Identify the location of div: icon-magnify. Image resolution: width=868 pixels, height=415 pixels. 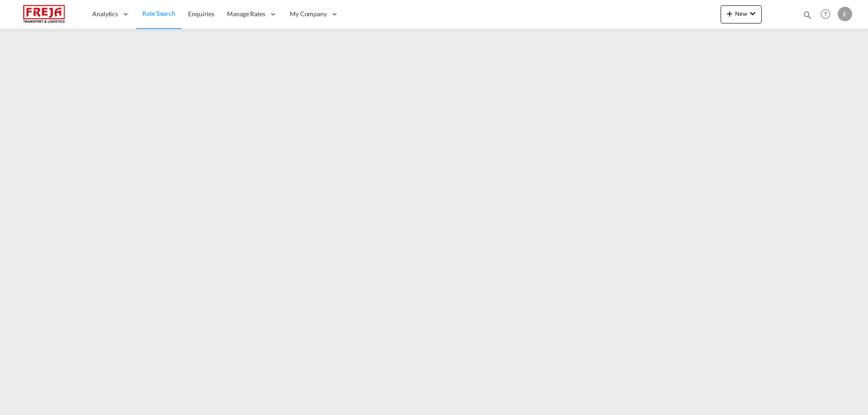
(807, 17).